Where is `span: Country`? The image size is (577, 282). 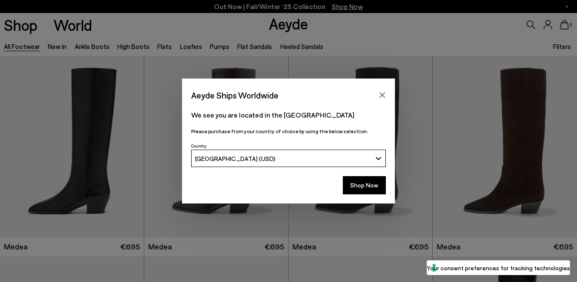 span: Country is located at coordinates (198, 146).